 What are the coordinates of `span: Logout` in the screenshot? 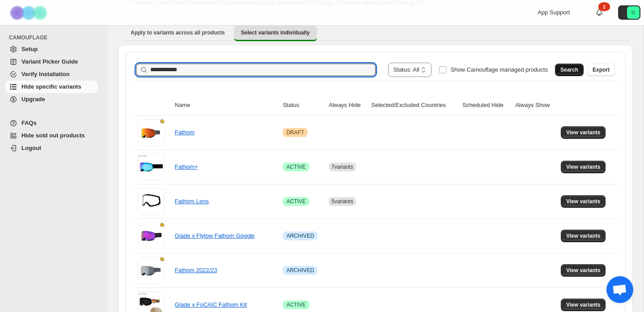 It's located at (31, 148).